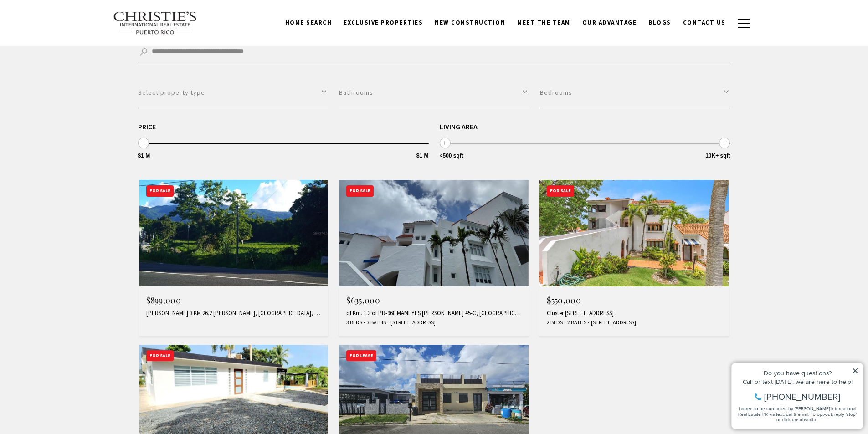 The width and height of the screenshot is (868, 434). I want to click on button: Bedrooms, so click(635, 92).